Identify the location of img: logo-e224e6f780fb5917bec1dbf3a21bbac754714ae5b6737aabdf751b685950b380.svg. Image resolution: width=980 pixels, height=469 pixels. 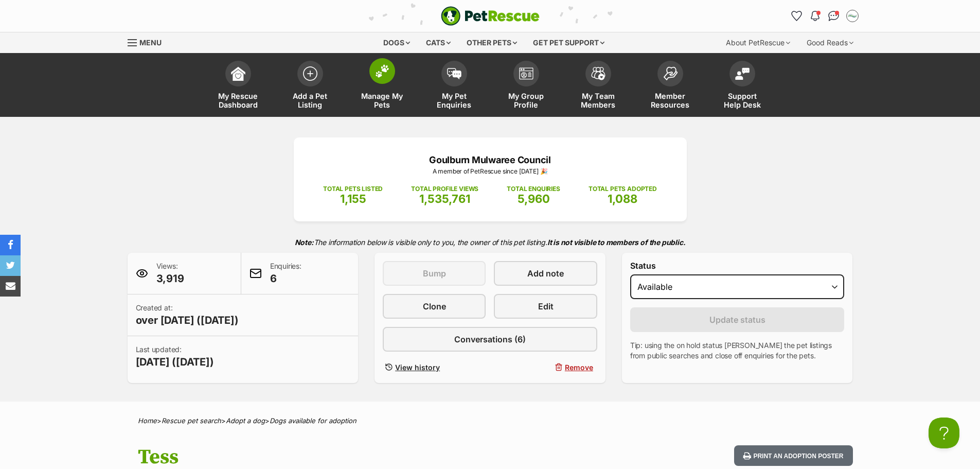
(490, 16).